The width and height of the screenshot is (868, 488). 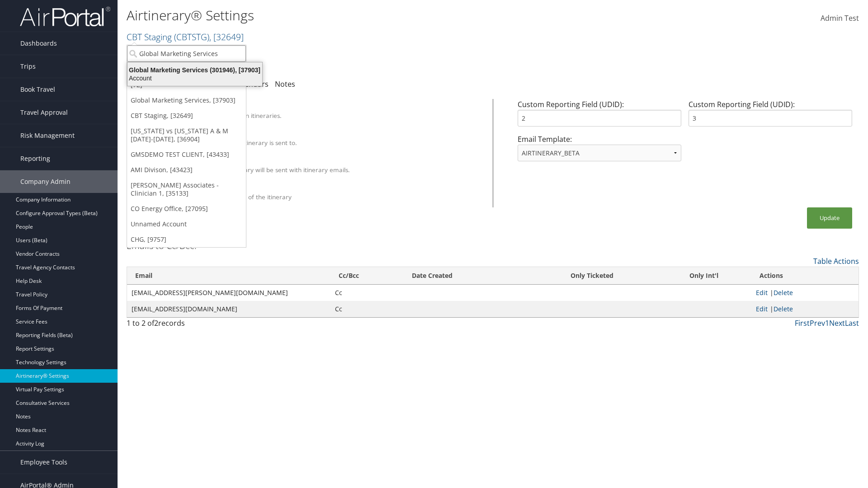 I want to click on span: Risk Management, so click(x=48, y=136).